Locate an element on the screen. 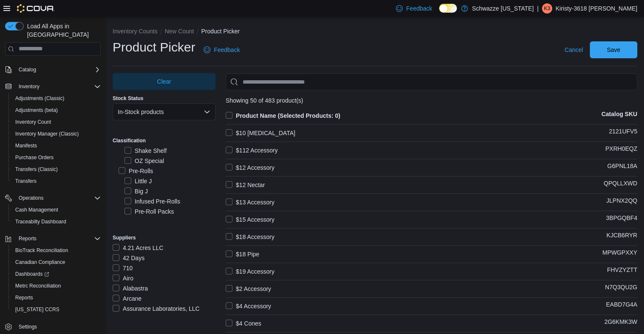 The height and width of the screenshot is (334, 644). button: Transfers (Classic) is located at coordinates (56, 169).